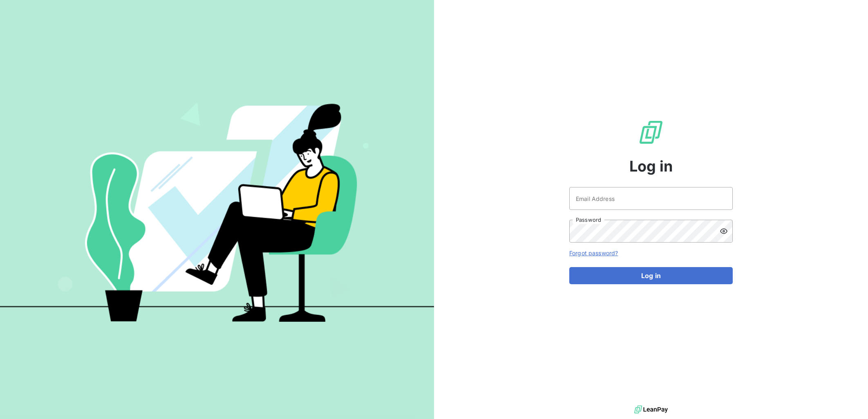 The image size is (868, 419). What do you see at coordinates (651, 275) in the screenshot?
I see `button: Log in` at bounding box center [651, 275].